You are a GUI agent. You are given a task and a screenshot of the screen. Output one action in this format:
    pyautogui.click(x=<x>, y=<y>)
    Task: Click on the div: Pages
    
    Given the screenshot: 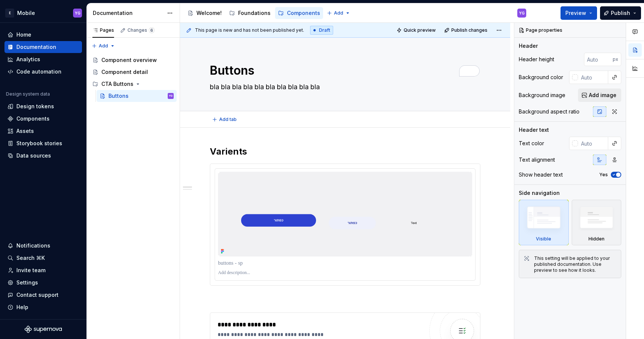 What is the action you would take?
    pyautogui.click(x=103, y=30)
    